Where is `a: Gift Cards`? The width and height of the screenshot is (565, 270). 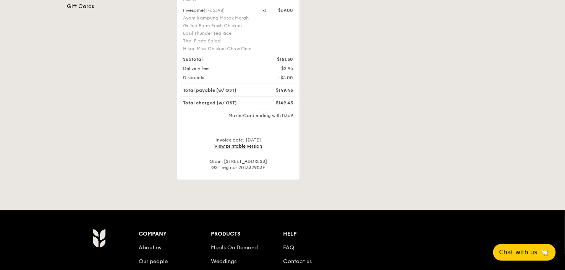
a: Gift Cards is located at coordinates (118, 6).